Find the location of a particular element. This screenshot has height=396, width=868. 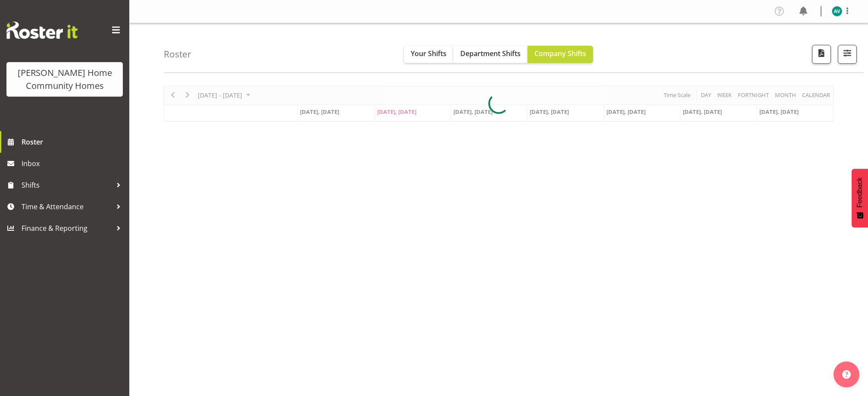

span: Roster is located at coordinates (74, 142).